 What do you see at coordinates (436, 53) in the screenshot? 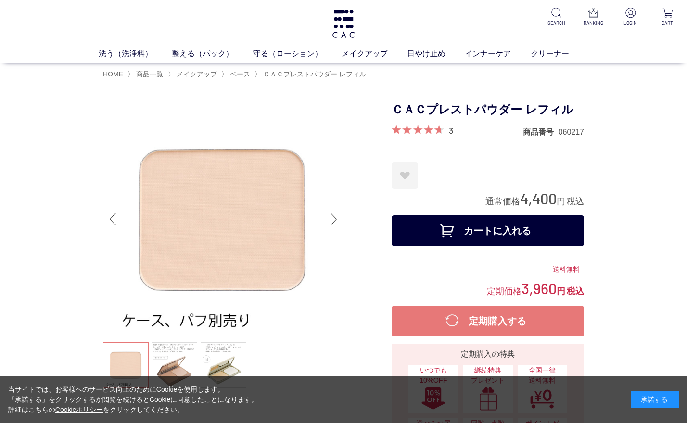
I see `a: 日やけ止め` at bounding box center [436, 53].